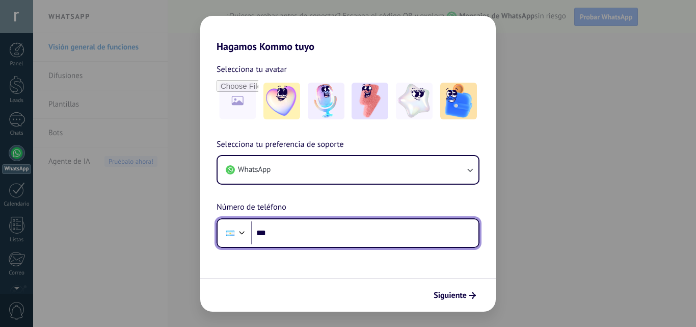 Image resolution: width=696 pixels, height=327 pixels. What do you see at coordinates (282, 101) in the screenshot?
I see `img: -1.jpeg` at bounding box center [282, 101].